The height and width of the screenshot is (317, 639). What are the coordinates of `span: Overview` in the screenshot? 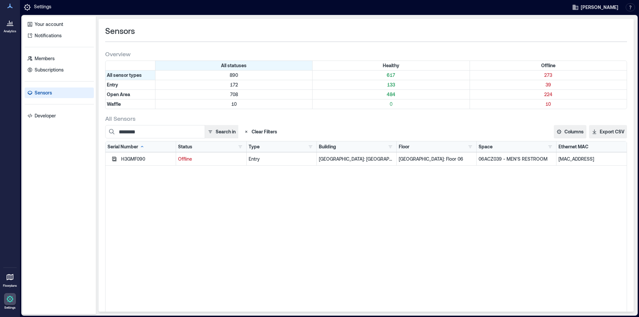 It's located at (118, 54).